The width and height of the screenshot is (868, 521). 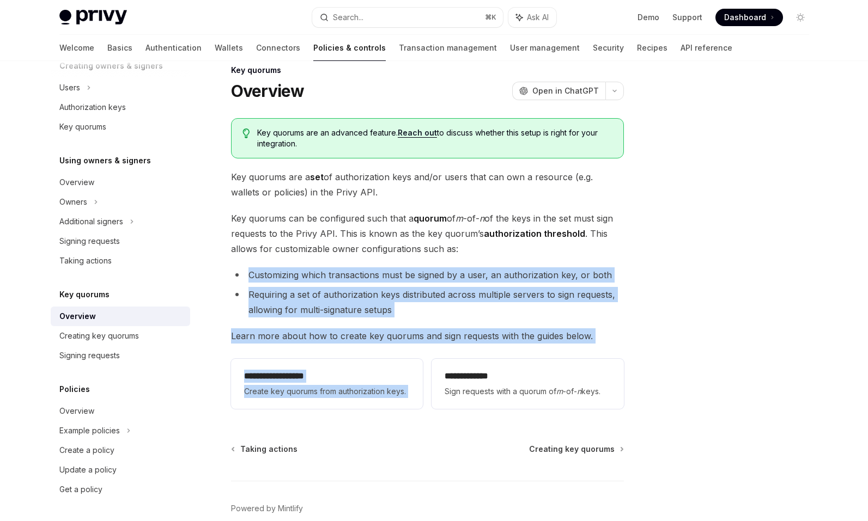 I want to click on a: Dashboard, so click(x=749, y=17).